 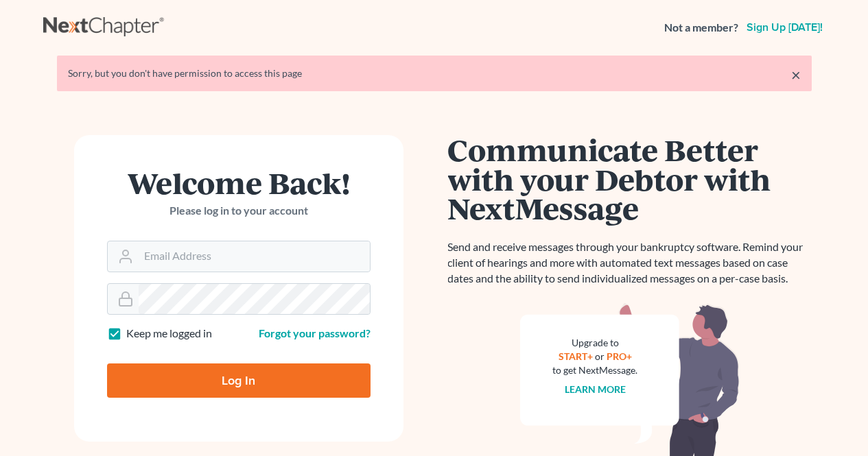 I want to click on div: Upgrade to, so click(x=596, y=343).